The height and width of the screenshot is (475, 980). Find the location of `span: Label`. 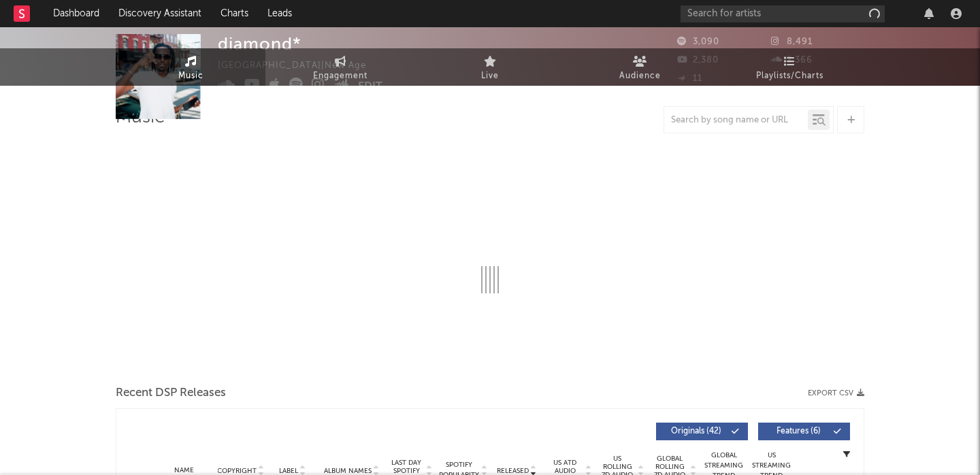

span: Label is located at coordinates (289, 470).